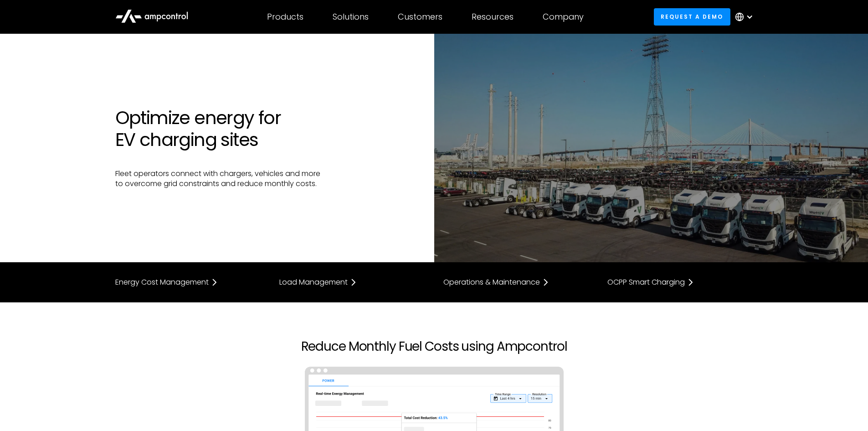 Image resolution: width=868 pixels, height=431 pixels. Describe the element at coordinates (313, 282) in the screenshot. I see `div: Load Management` at that location.